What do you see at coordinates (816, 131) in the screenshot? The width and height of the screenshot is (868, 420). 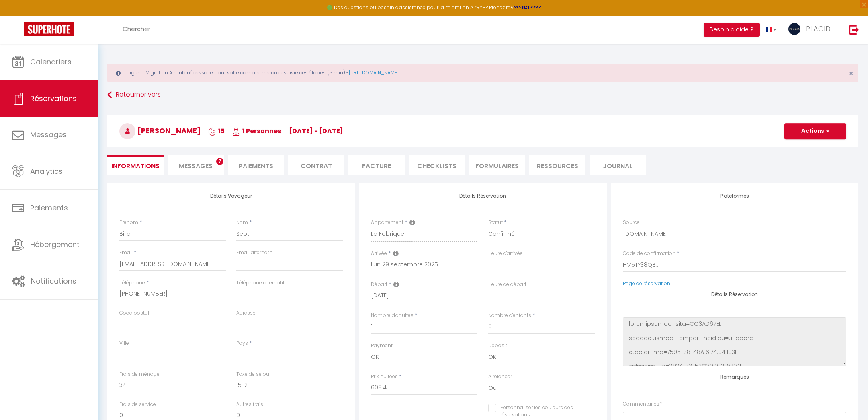 I see `button: Actions` at bounding box center [816, 131].